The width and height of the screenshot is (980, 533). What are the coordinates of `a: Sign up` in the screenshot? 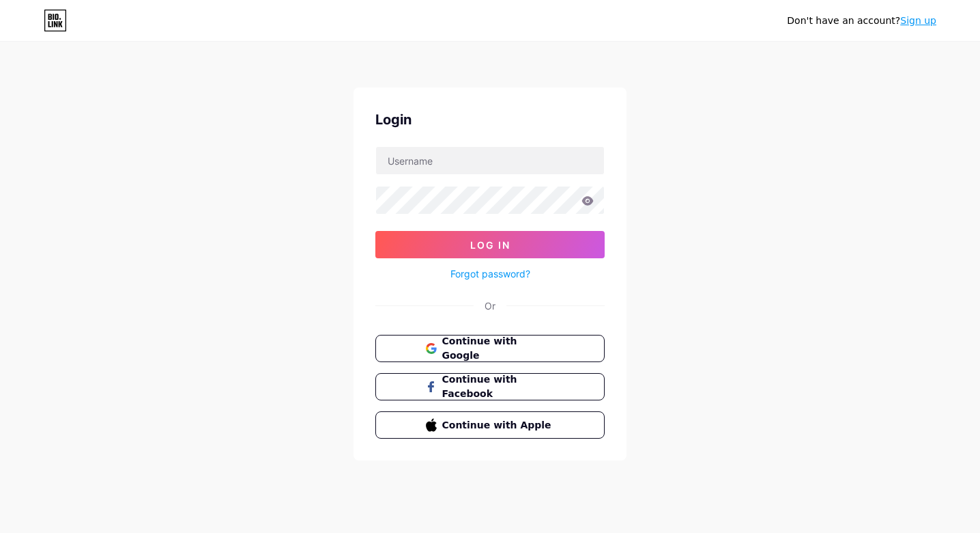 It's located at (918, 21).